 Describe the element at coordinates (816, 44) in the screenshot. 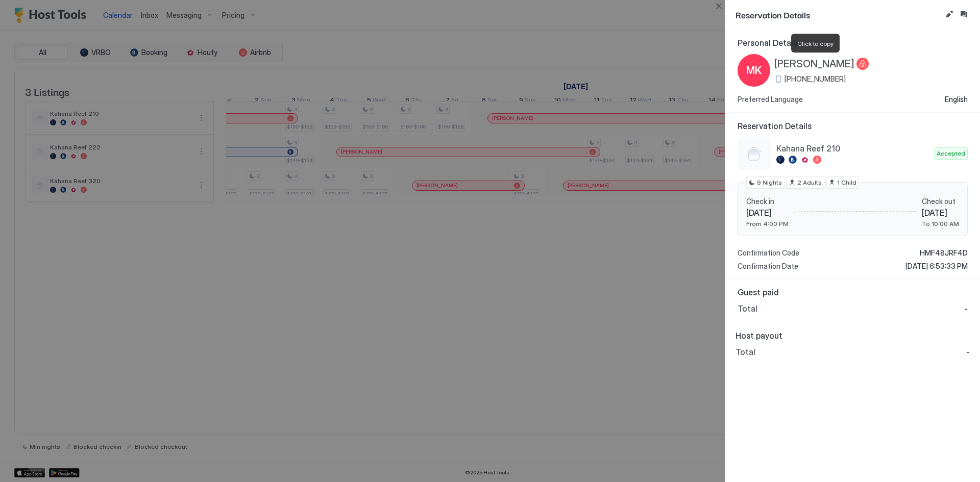

I see `span: Click to copy` at that location.